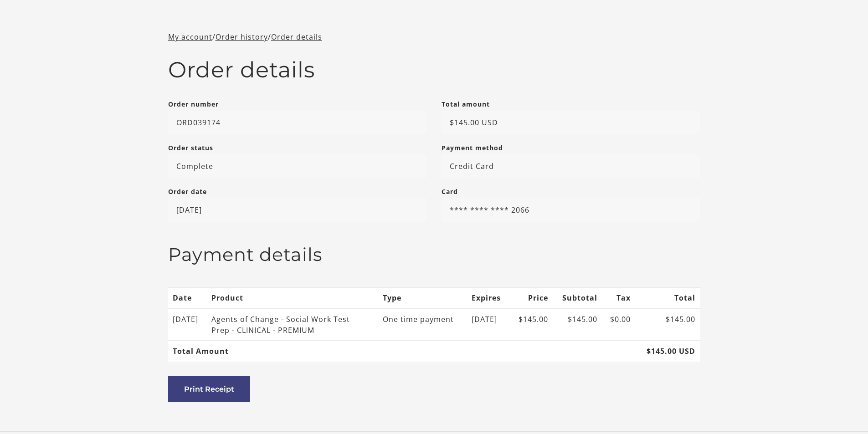  Describe the element at coordinates (466, 104) in the screenshot. I see `strong: Total amount` at that location.